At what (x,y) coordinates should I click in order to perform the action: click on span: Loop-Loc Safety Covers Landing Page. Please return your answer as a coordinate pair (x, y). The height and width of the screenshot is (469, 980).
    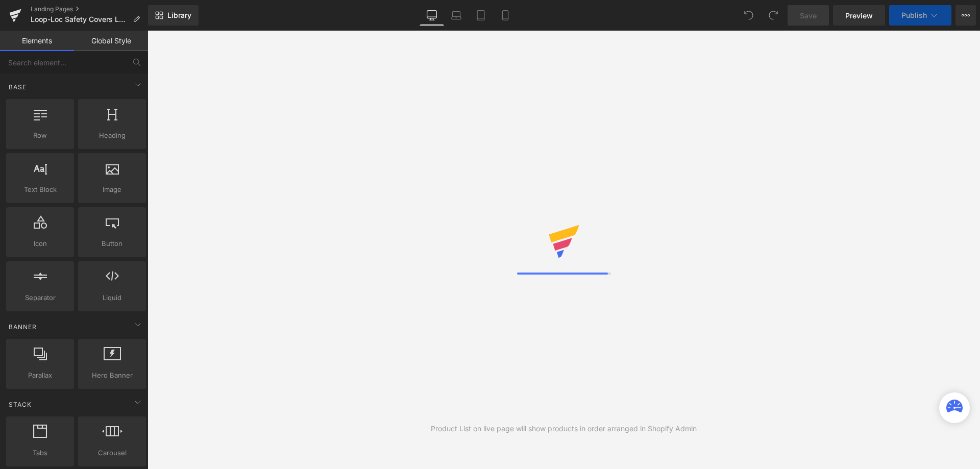
    Looking at the image, I should click on (79, 19).